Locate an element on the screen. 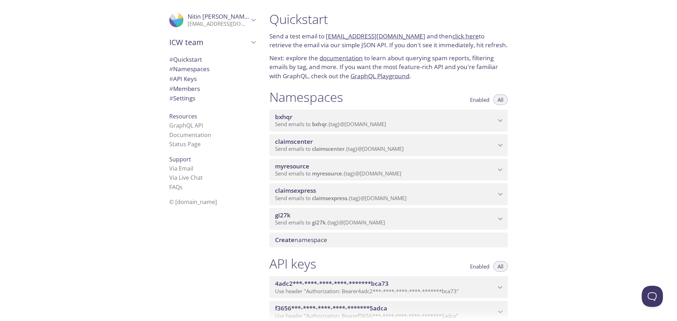 This screenshot has width=677, height=321. a: Via Email is located at coordinates (181, 169).